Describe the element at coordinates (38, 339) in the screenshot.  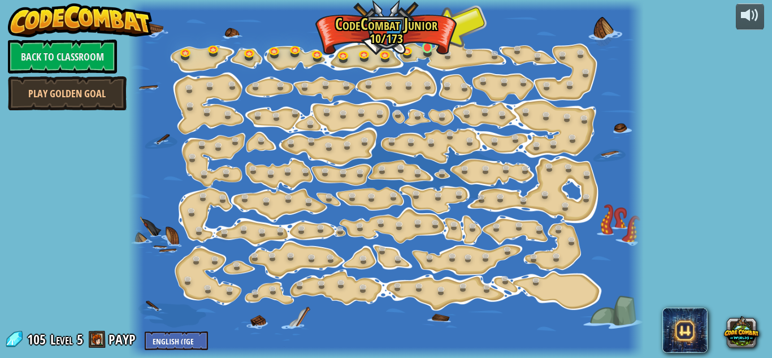
I see `span: 105` at that location.